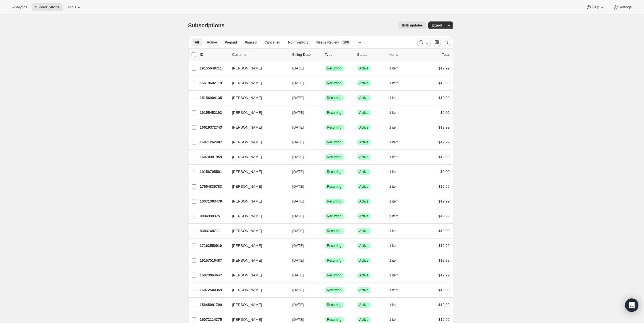 The width and height of the screenshot is (644, 323). What do you see at coordinates (412, 26) in the screenshot?
I see `button: Bulk updates` at bounding box center [412, 26].